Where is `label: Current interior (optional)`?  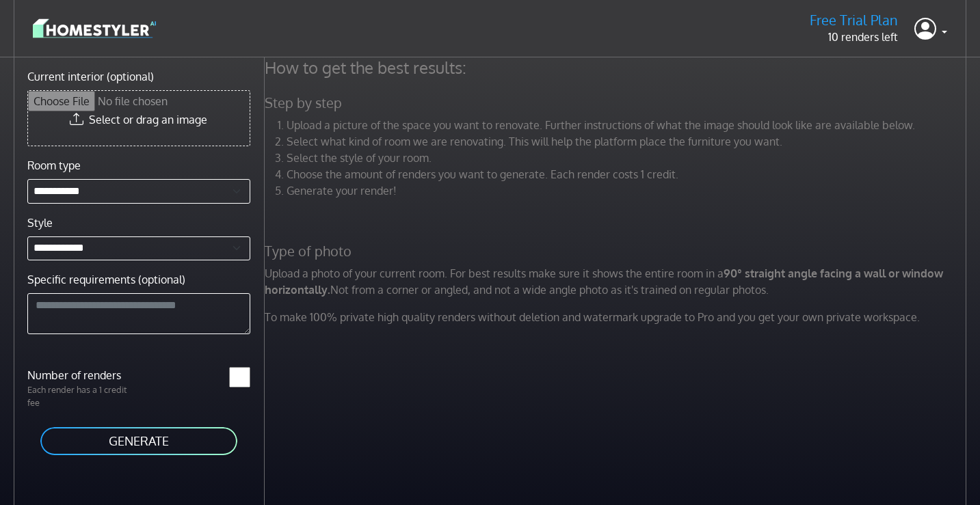 label: Current interior (optional) is located at coordinates (90, 76).